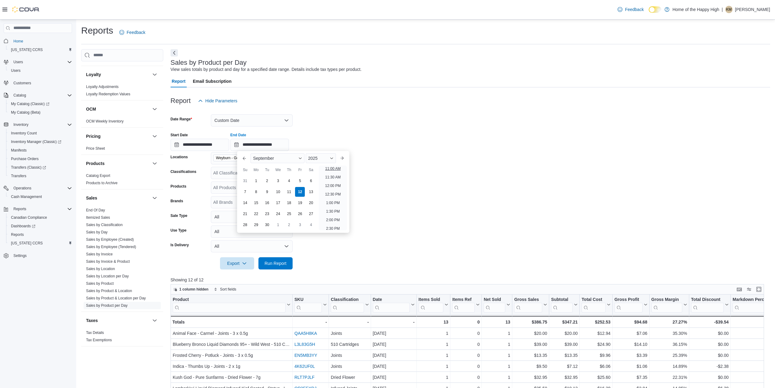 The height and width of the screenshot is (388, 775). Describe the element at coordinates (311, 170) in the screenshot. I see `div: Sa` at that location.